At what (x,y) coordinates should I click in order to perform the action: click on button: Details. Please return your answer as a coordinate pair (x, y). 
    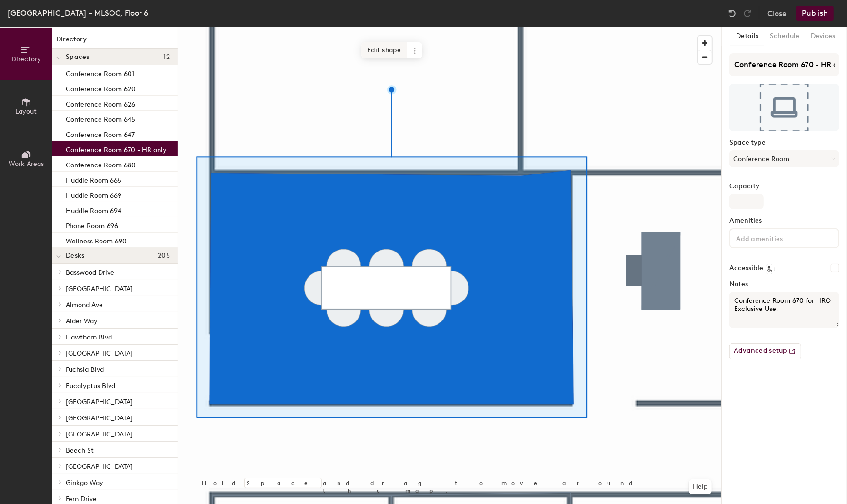
    Looking at the image, I should click on (747, 36).